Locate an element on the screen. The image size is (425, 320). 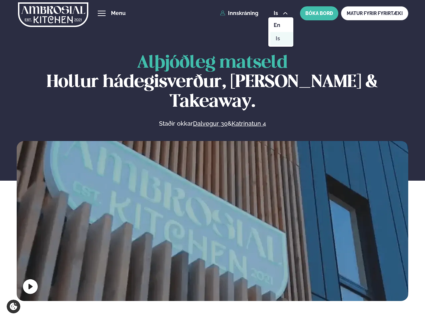
a: Cookie settings is located at coordinates (13, 306).